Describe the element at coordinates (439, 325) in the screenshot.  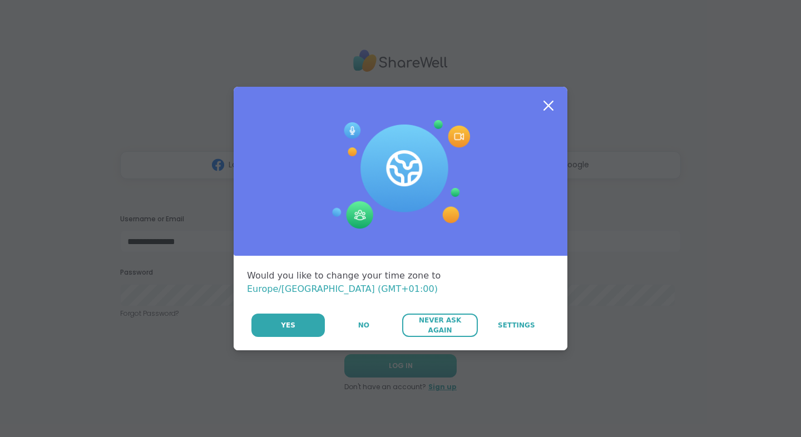
I see `span: Never Ask Again` at that location.